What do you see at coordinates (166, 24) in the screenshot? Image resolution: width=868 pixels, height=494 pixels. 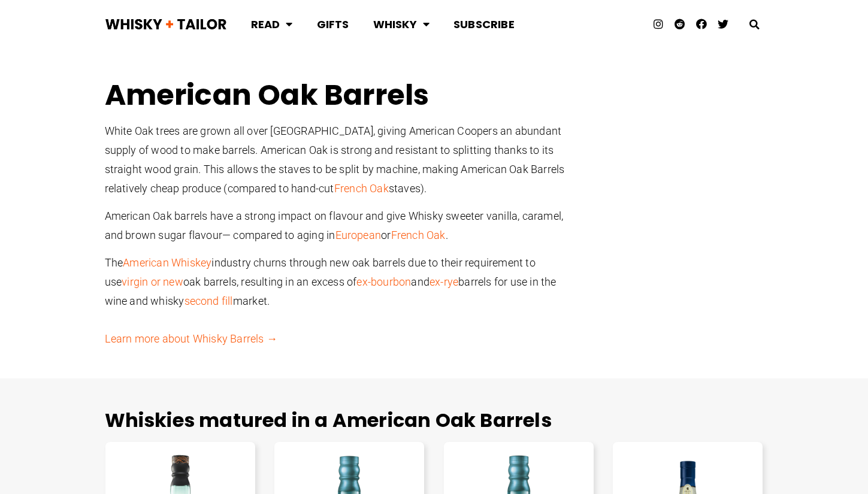 I see `img: Whisky + Tailor Logo` at bounding box center [166, 24].